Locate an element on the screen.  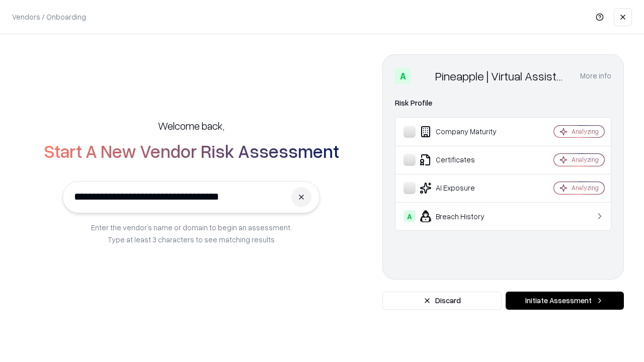
button: More info is located at coordinates (595, 76).